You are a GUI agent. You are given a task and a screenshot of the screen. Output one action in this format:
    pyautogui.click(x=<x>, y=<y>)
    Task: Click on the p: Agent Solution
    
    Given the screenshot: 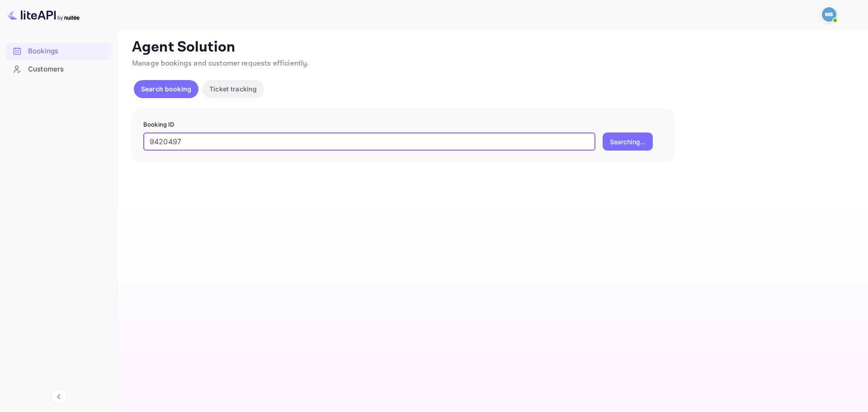 What is the action you would take?
    pyautogui.click(x=492, y=48)
    